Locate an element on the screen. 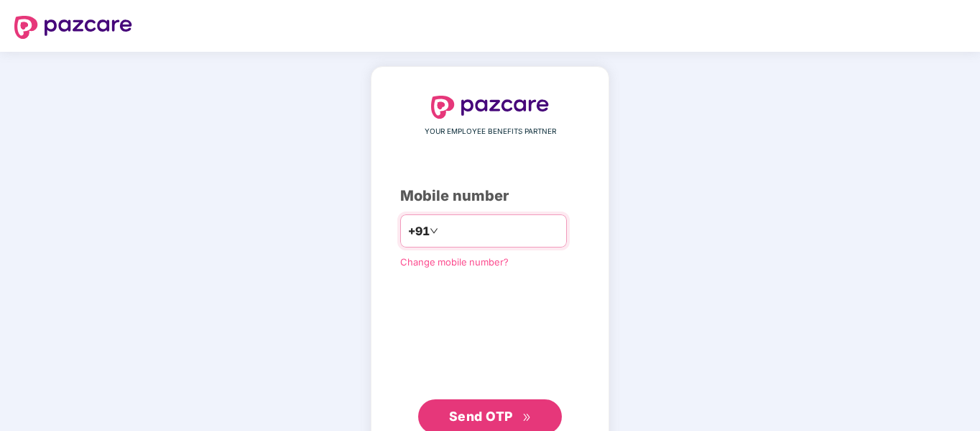 The image size is (980, 431). div: Mobile number is located at coordinates (490, 195).